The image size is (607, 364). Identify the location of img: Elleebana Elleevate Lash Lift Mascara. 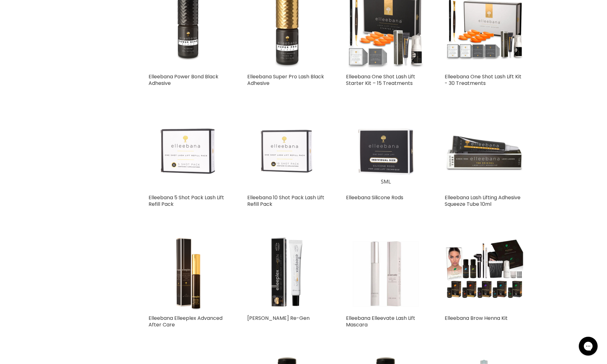
(385, 272).